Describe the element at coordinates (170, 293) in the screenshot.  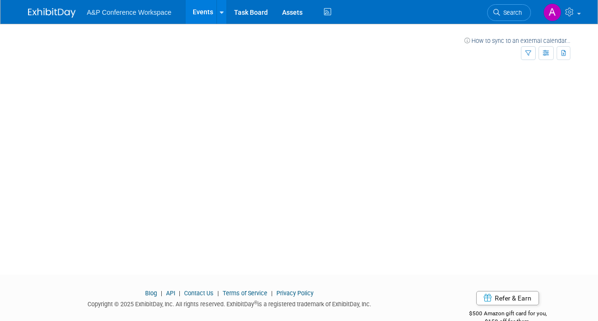
I see `a: API` at that location.